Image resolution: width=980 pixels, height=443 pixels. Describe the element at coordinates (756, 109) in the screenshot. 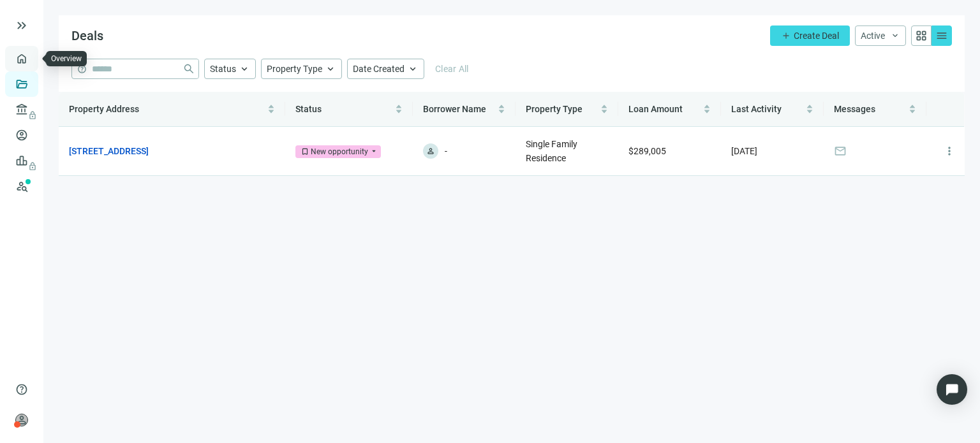

I see `span: Last Activity` at that location.